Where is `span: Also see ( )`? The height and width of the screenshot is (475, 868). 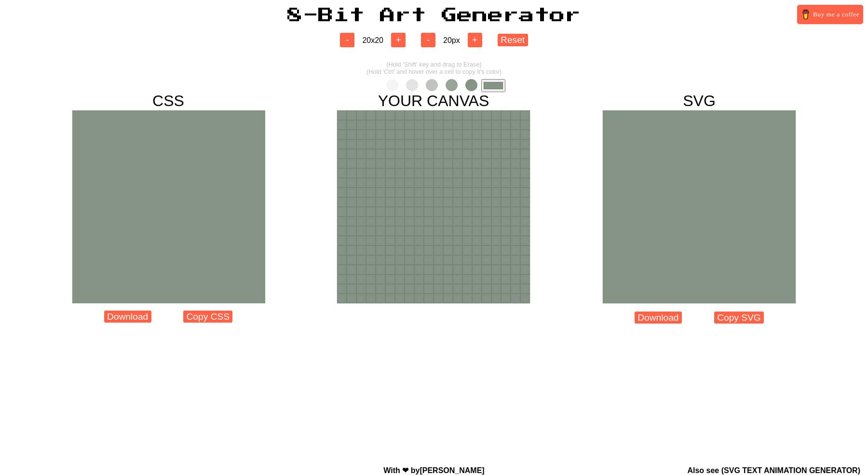 span: Also see ( ) is located at coordinates (774, 471).